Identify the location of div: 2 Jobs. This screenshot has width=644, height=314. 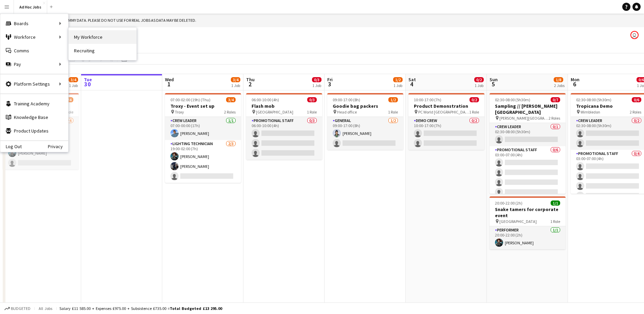
(560, 85).